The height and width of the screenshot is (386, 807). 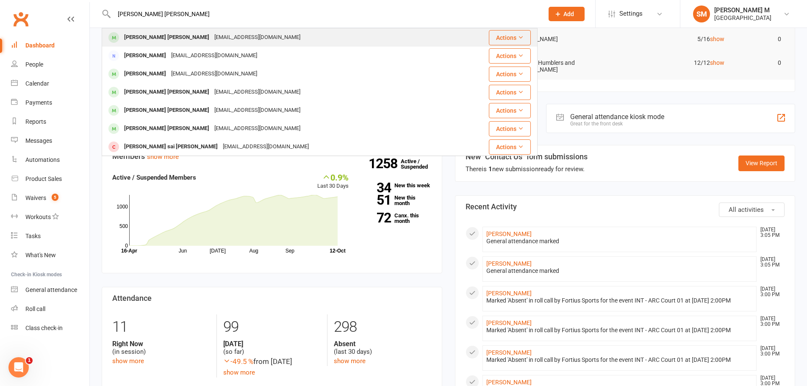 What do you see at coordinates (36, 198) in the screenshot?
I see `div: Waivers` at bounding box center [36, 198].